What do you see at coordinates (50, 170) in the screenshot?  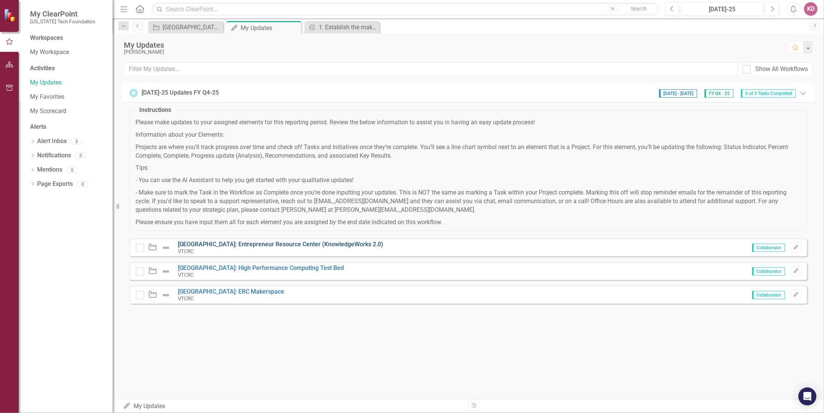 I see `a: Mentions` at bounding box center [50, 170].